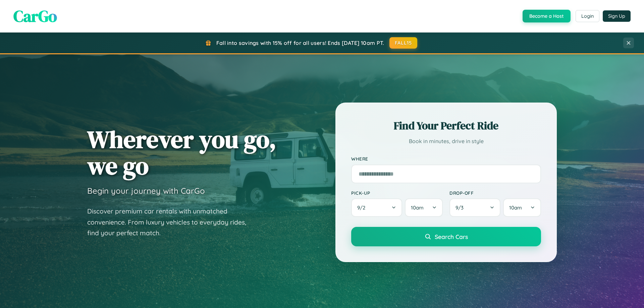 This screenshot has height=308, width=644. Describe the element at coordinates (403, 43) in the screenshot. I see `button: FALL15` at that location.